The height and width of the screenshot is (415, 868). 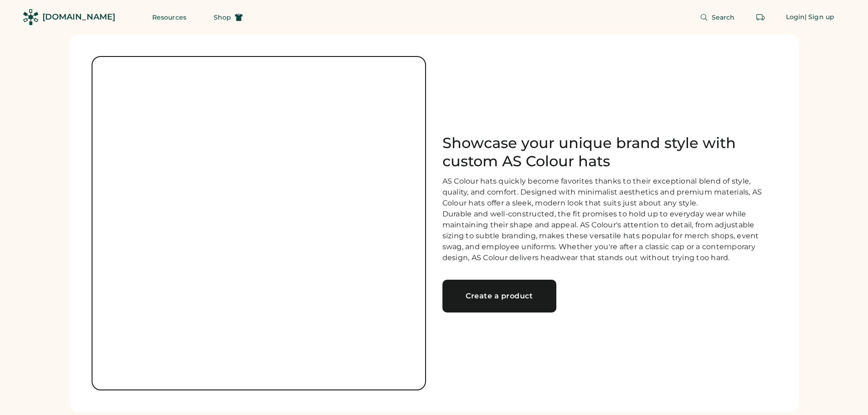 What do you see at coordinates (500, 296) in the screenshot?
I see `div: Create a product` at bounding box center [500, 296].